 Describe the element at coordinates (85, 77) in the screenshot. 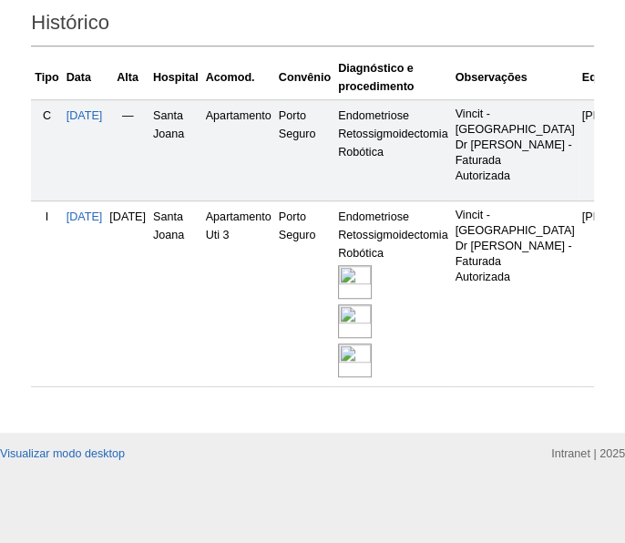

I see `th: Data` at that location.